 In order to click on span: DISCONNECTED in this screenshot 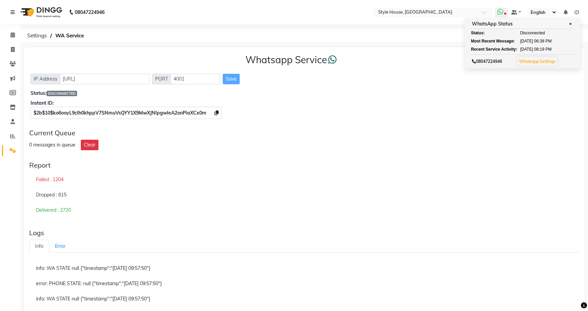, I will do `click(62, 93)`.